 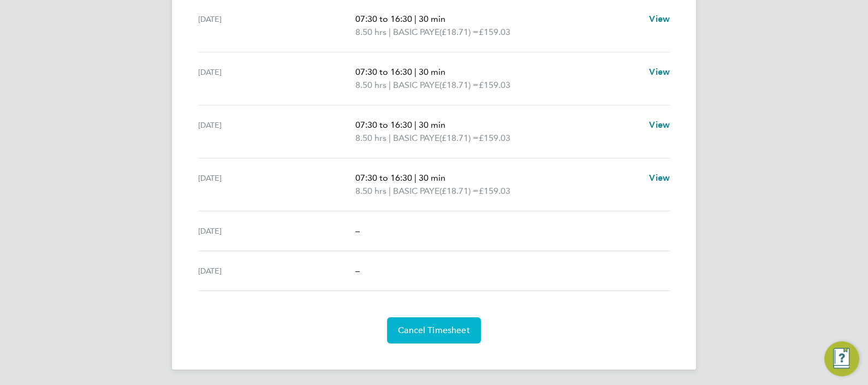 What do you see at coordinates (434, 330) in the screenshot?
I see `span: Cancel Timesheet` at bounding box center [434, 330].